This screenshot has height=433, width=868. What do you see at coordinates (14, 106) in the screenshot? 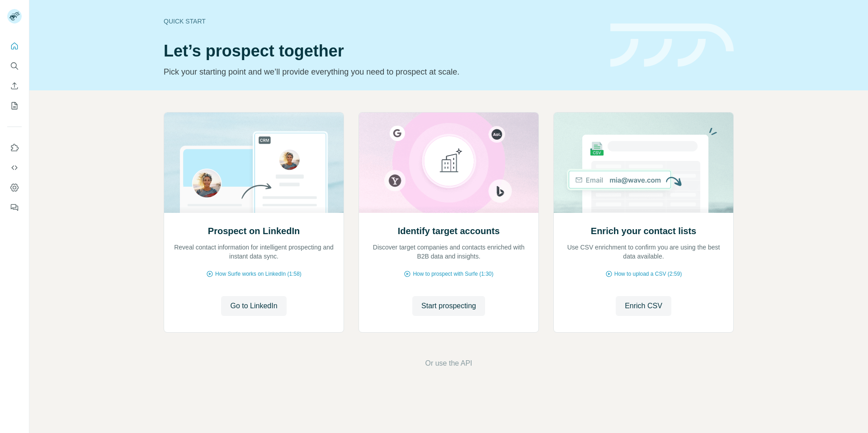
I see `button: My lists` at bounding box center [14, 106].